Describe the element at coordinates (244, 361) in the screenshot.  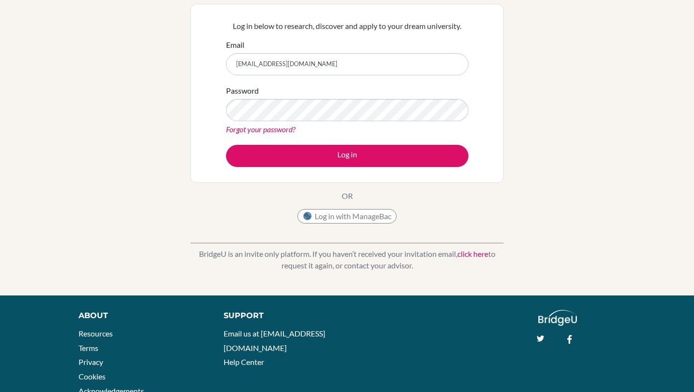
I see `a: Help Center` at that location.